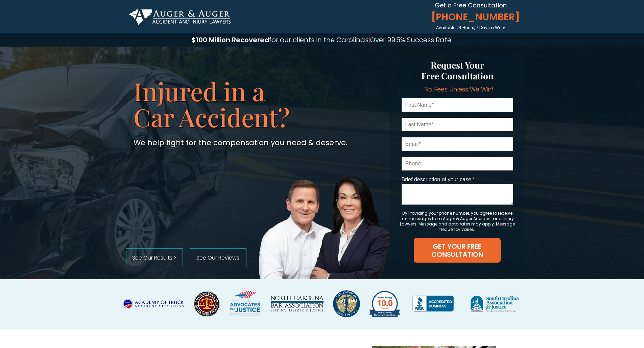  I want to click on img: Million Dollar Advocates Forum, so click(207, 304).